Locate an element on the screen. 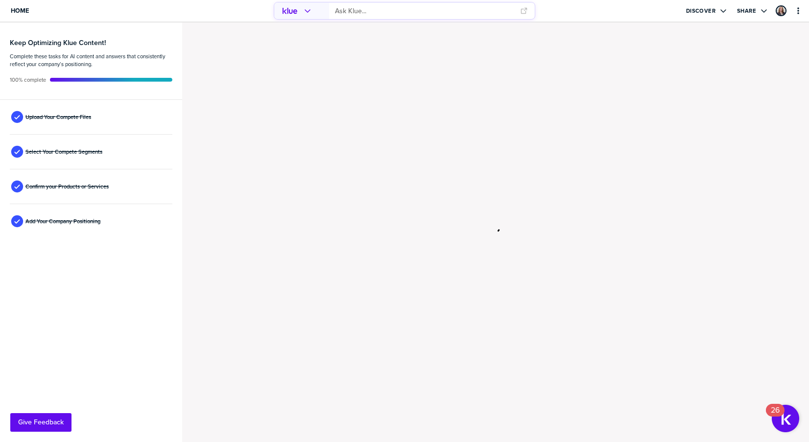  button: Open Resource Center, 26 new notifications is located at coordinates (785, 419).